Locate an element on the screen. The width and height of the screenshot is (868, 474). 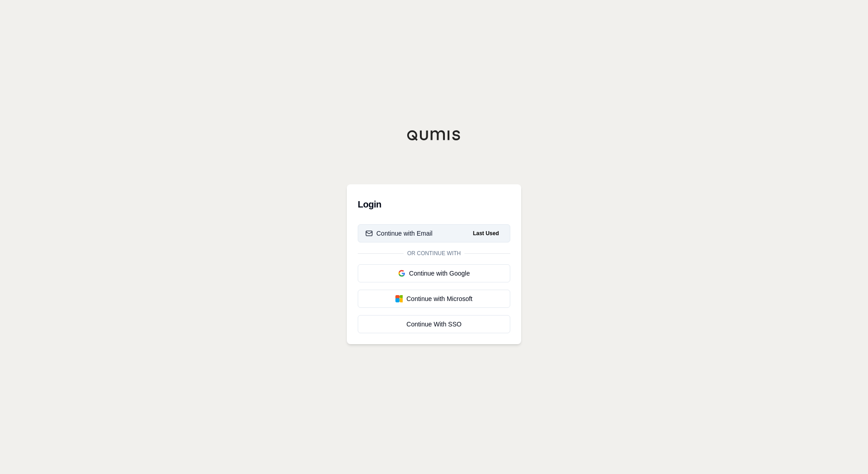
div: Continue with Google is located at coordinates (434, 273).